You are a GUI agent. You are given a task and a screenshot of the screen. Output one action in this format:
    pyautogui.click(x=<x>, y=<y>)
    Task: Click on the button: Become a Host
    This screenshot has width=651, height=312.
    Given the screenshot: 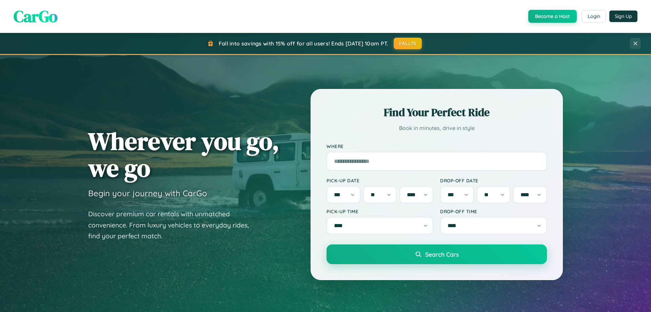 What is the action you would take?
    pyautogui.click(x=553, y=16)
    